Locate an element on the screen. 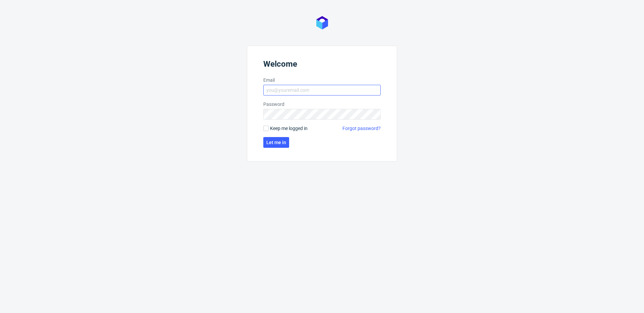  span: Keep me logged in is located at coordinates (289, 129).